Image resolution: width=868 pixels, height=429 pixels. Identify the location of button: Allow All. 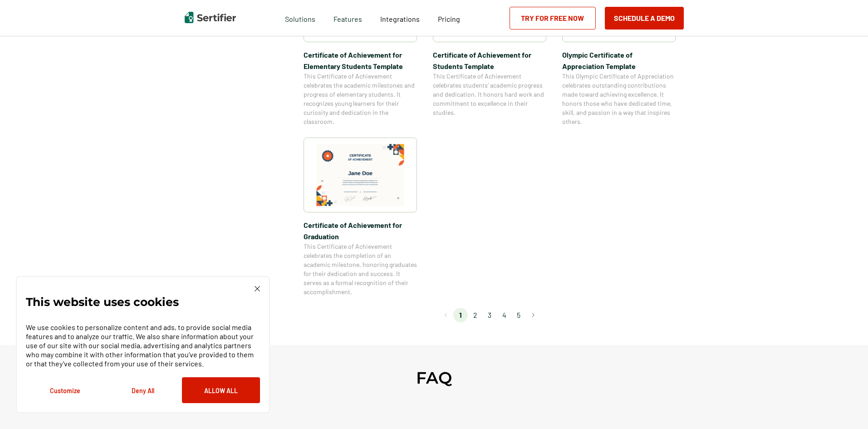
(221, 390).